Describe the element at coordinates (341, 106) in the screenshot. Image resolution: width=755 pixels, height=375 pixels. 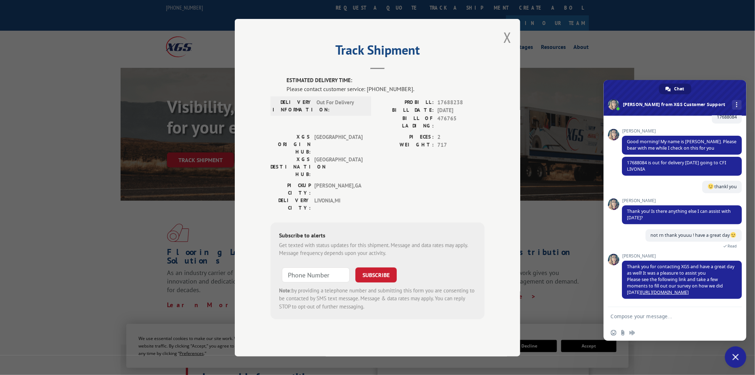
I see `span: Out For Delivery` at that location.